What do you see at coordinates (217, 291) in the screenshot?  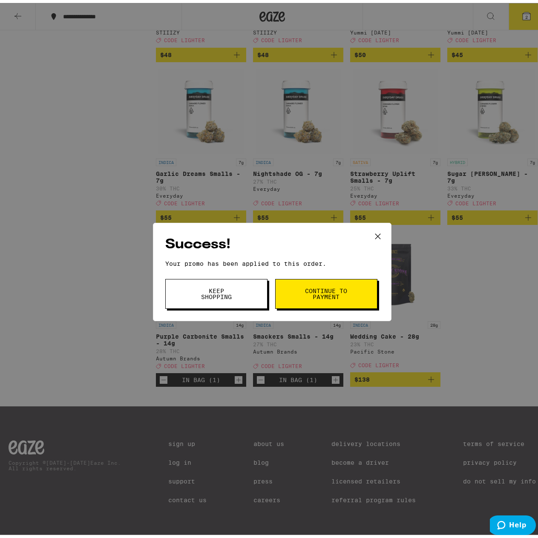 I see `span: Keep Shopping` at bounding box center [217, 291].